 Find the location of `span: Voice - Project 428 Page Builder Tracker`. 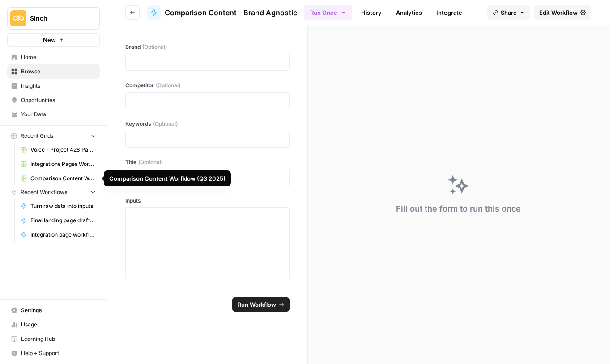

span: Voice - Project 428 Page Builder Tracker is located at coordinates (63, 150).